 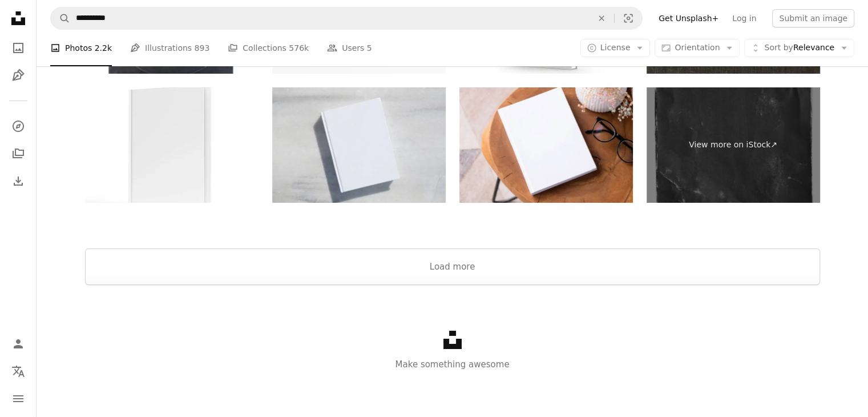 What do you see at coordinates (169, 48) in the screenshot?
I see `a: Illustrations 893` at bounding box center [169, 48].